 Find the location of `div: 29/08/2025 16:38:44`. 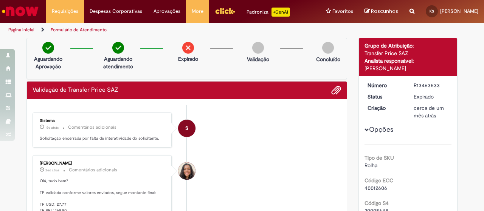

div: 29/08/2025 16:38:44 is located at coordinates (431, 112).